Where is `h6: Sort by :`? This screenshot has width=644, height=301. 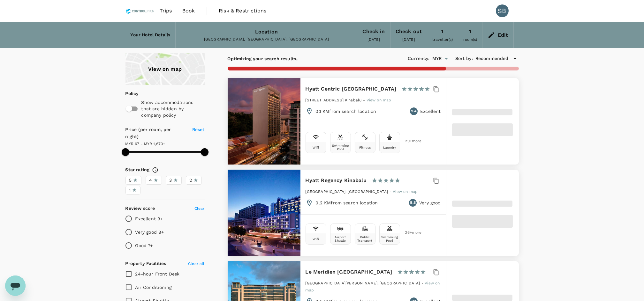
h6: Sort by : is located at coordinates (464, 59).